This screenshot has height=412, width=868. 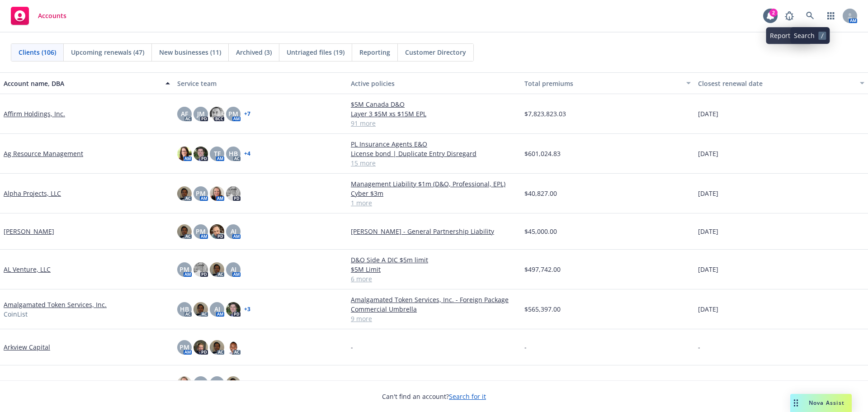 I want to click on span: Reporting, so click(x=375, y=52).